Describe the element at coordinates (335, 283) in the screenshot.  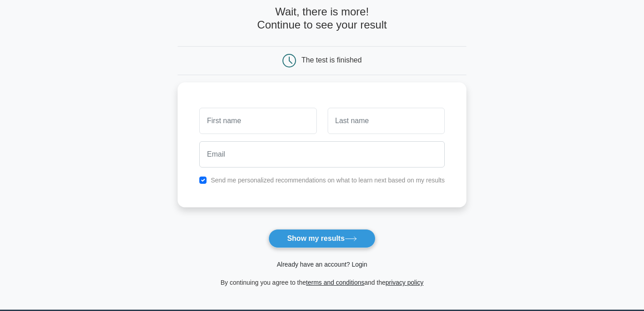
I see `a: terms and conditions` at that location.